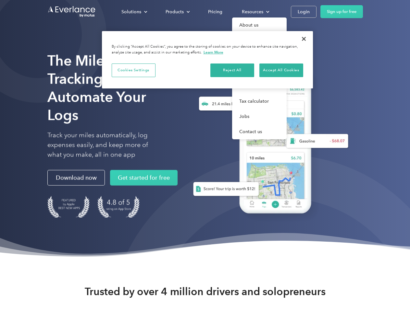  I want to click on div: Cookie banner, so click(207, 60).